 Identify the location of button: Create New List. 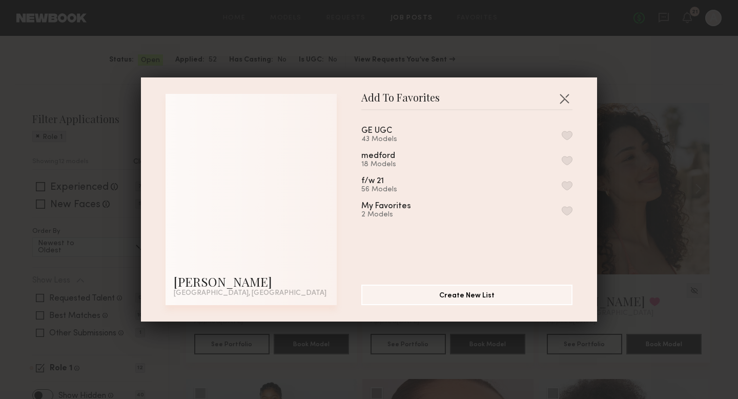
(467, 295).